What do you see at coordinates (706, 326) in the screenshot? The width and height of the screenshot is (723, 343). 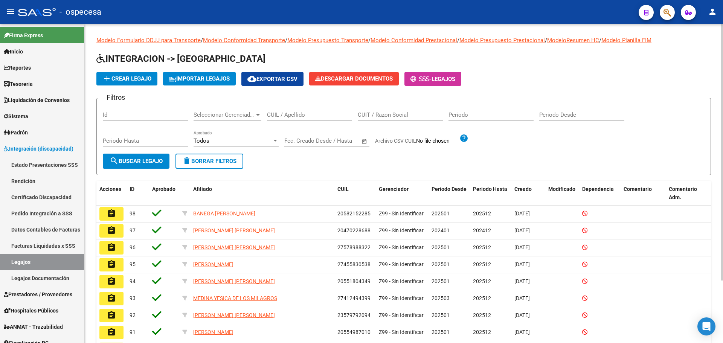 I see `div: Open Intercom Messenger` at bounding box center [706, 326].